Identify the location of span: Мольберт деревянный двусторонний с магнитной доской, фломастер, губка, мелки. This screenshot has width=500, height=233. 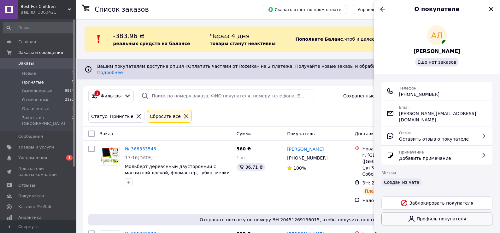
(177, 170).